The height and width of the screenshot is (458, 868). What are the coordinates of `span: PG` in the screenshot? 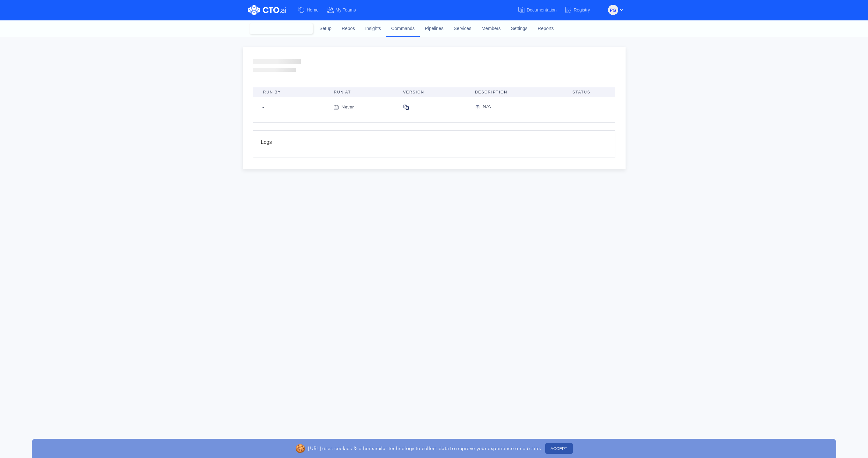 It's located at (613, 11).